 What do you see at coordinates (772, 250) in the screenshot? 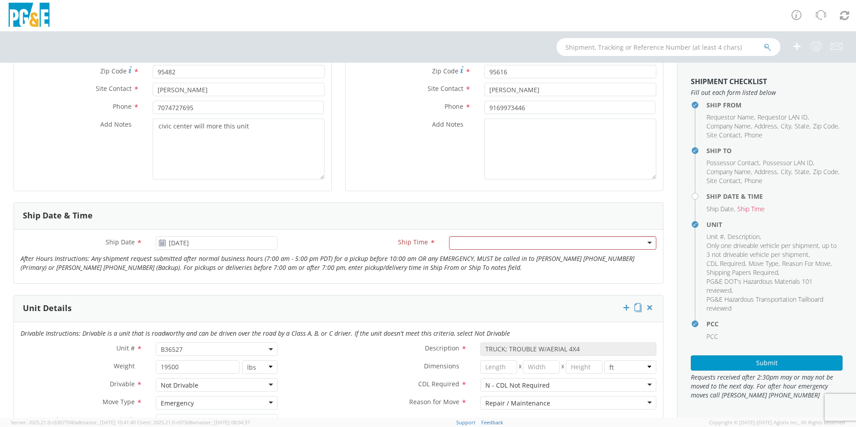
I see `span: Only one driveable vehicle per shipment, up to 3 not driveable vehicle per shipment` at bounding box center [772, 250].